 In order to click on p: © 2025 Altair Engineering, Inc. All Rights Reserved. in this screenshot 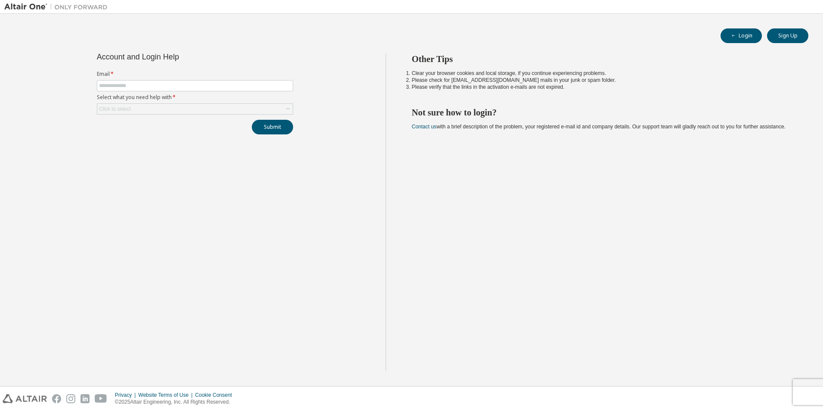, I will do `click(176, 402)`.